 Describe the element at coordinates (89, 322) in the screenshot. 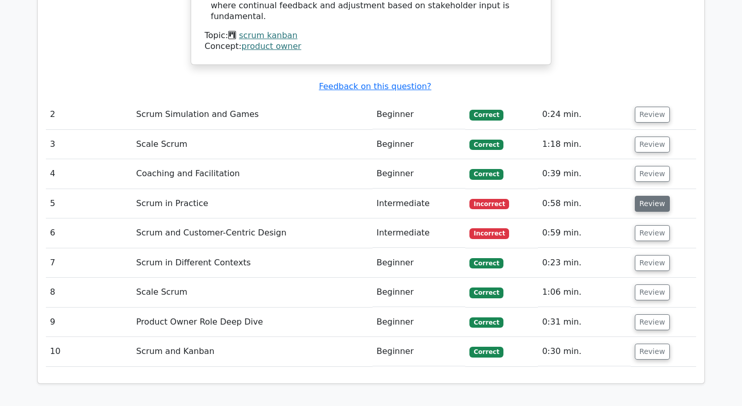

I see `td: 9` at that location.